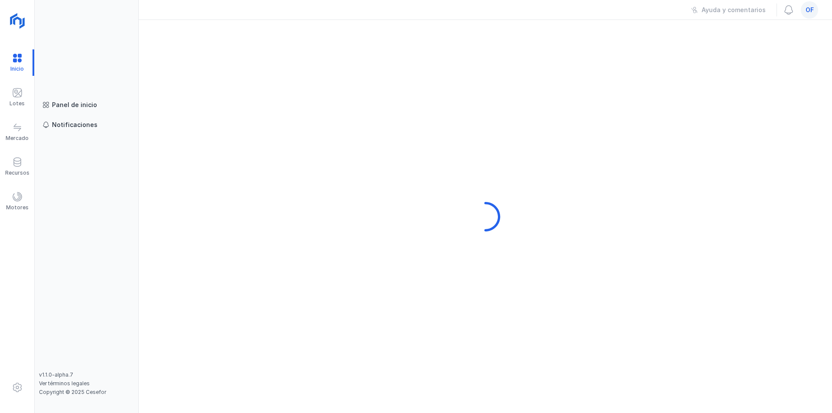 The width and height of the screenshot is (832, 413). I want to click on div: Panel de inicio, so click(75, 105).